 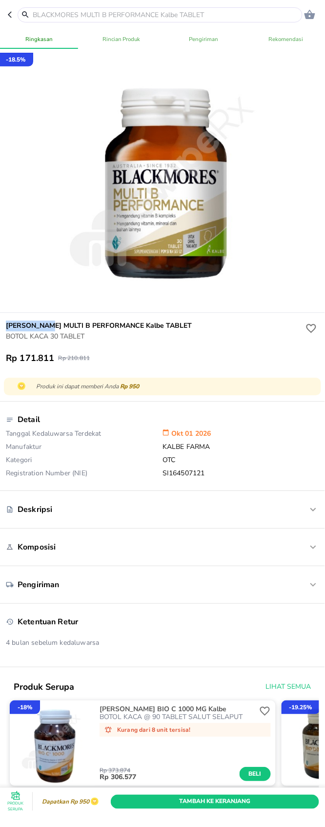 I want to click on p: OTC, so click(x=241, y=462).